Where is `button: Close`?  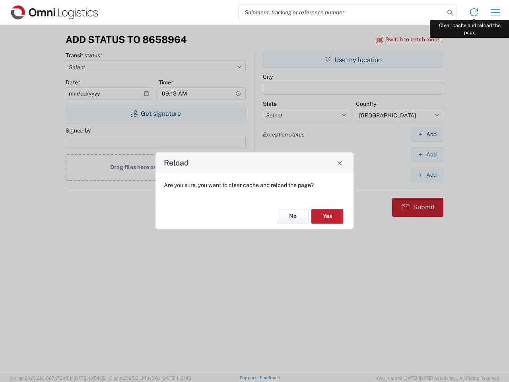
button: Close is located at coordinates (340, 163).